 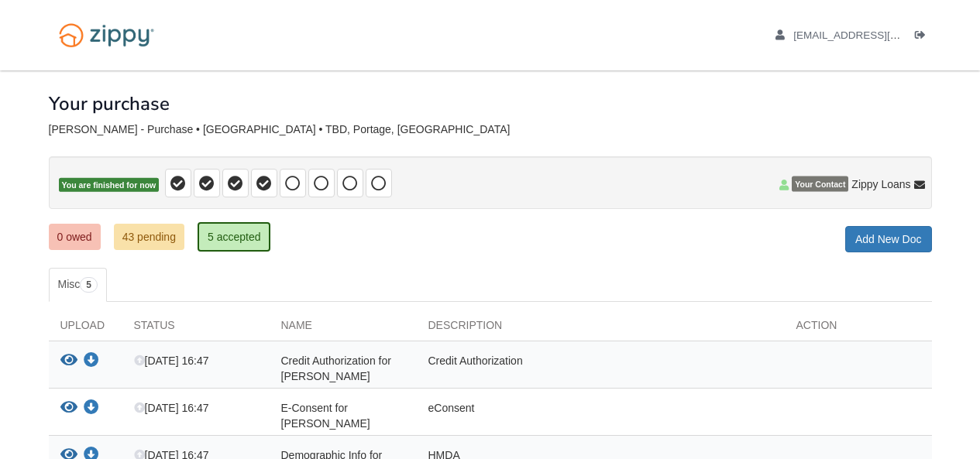 I want to click on div: Upload, so click(x=85, y=329).